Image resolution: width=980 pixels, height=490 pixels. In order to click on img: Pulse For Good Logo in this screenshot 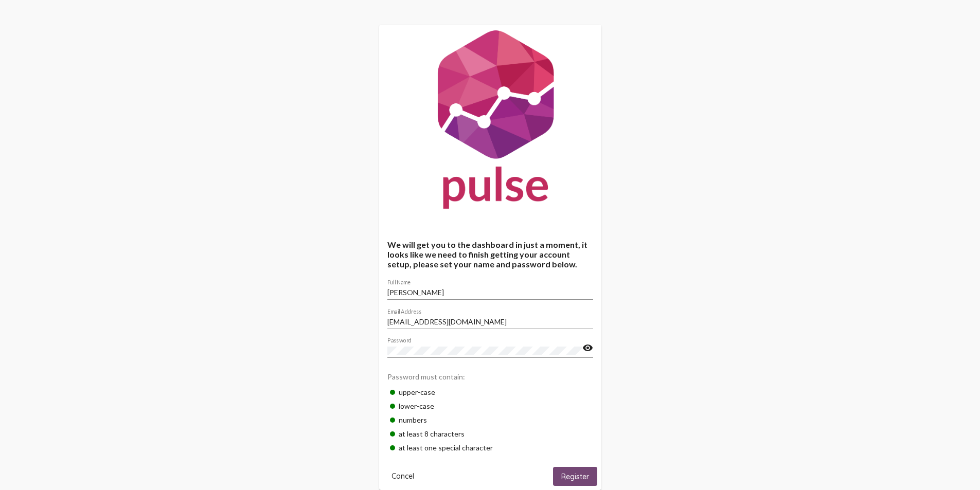, I will do `click(490, 122)`.